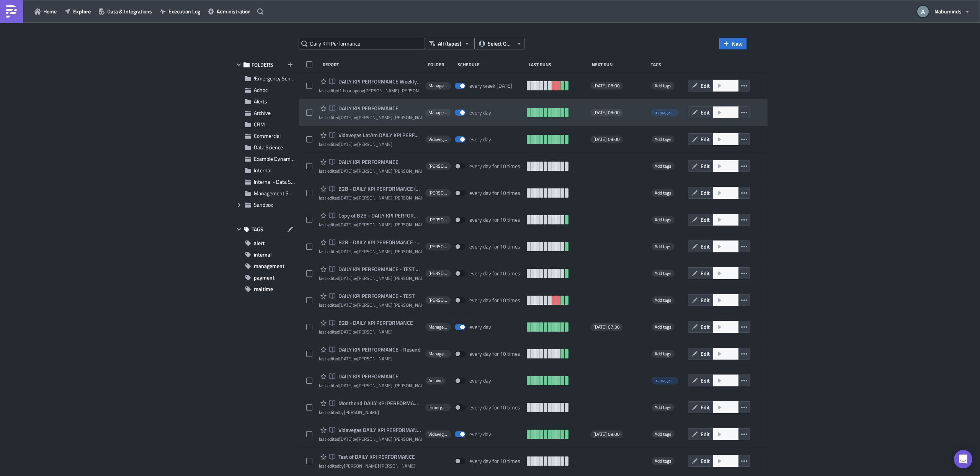 The height and width of the screenshot is (476, 980). I want to click on input: Search Reports, so click(362, 44).